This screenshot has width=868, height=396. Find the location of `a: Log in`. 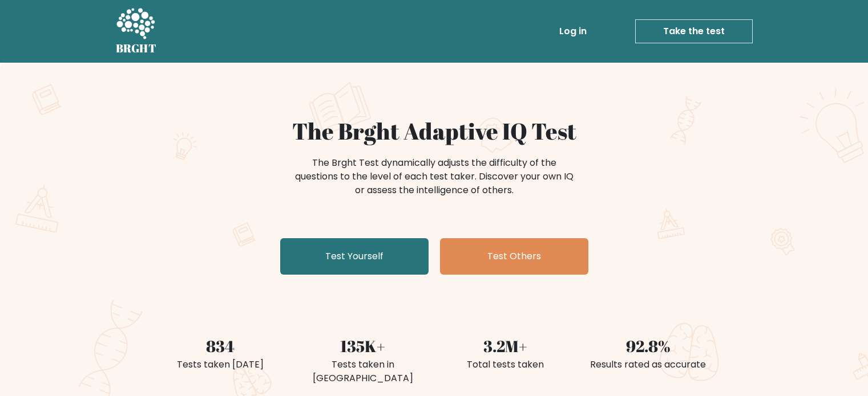

a: Log in is located at coordinates (573, 31).